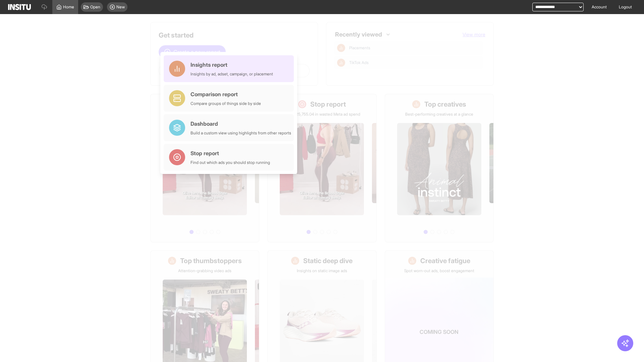 The width and height of the screenshot is (644, 362). I want to click on div: Insights report, so click(232, 65).